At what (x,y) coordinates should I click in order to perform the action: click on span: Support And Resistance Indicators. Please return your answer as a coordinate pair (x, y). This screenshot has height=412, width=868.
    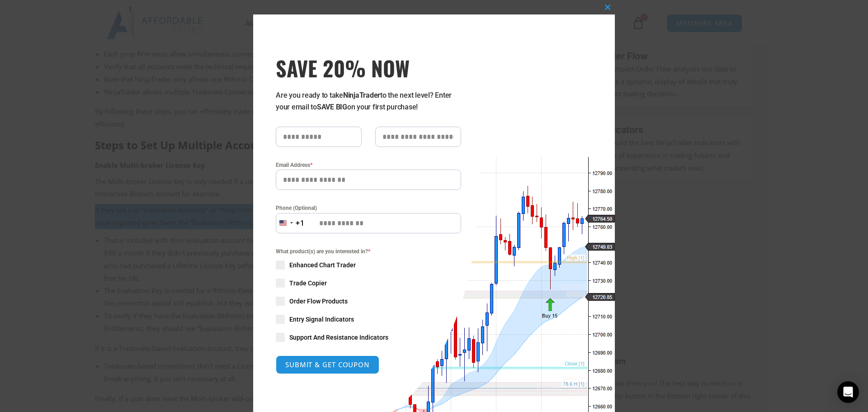
    Looking at the image, I should click on (338, 337).